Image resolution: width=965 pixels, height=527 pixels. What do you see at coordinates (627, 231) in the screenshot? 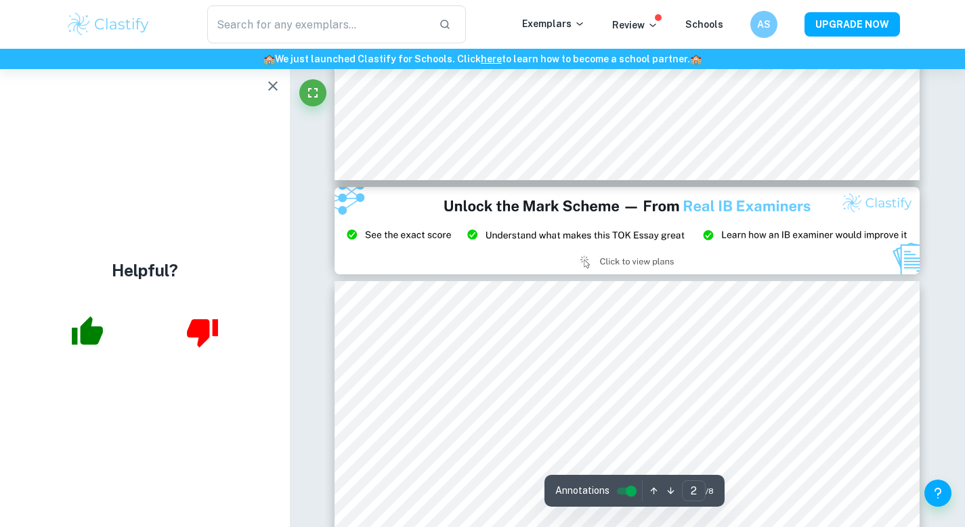
I see `img: Ad` at bounding box center [627, 231].